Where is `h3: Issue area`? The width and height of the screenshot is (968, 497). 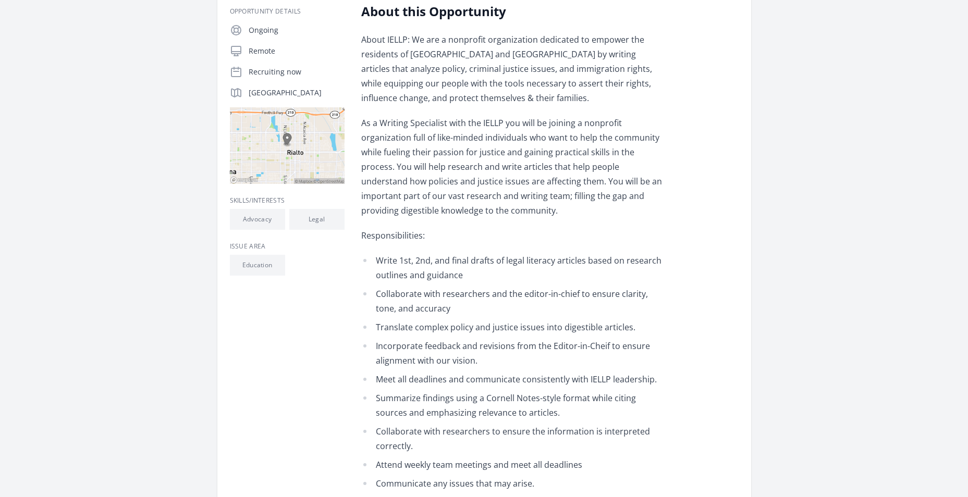
h3: Issue area is located at coordinates (287, 247).